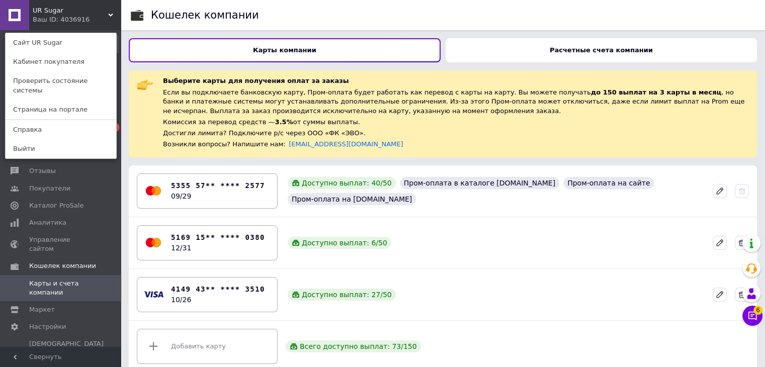  I want to click on a: Страница на портале, so click(61, 110).